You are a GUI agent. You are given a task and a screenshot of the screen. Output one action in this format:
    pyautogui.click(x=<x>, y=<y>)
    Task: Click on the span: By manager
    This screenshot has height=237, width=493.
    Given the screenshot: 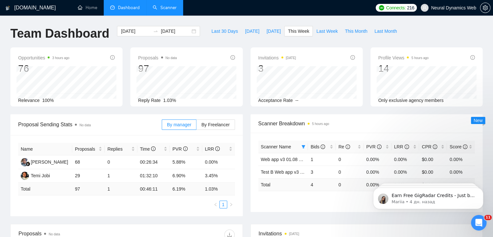 What is the action you would take?
    pyautogui.click(x=179, y=125)
    